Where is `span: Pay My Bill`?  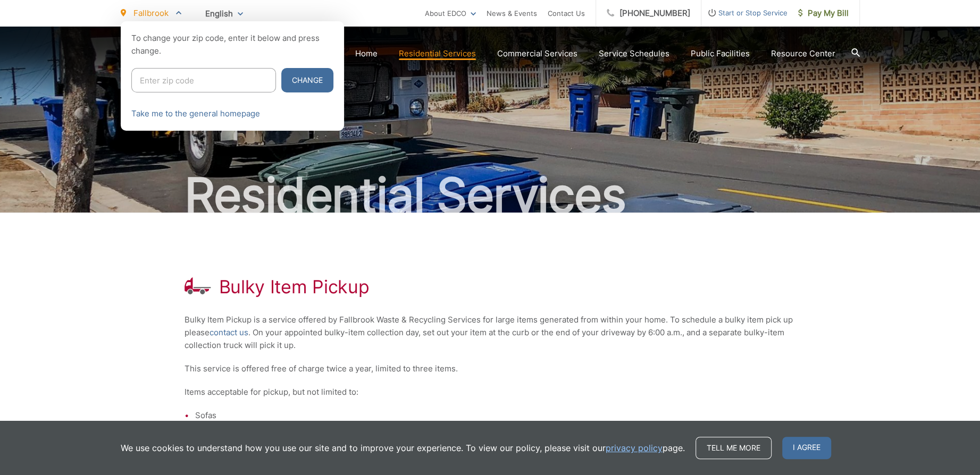
span: Pay My Bill is located at coordinates (823, 13).